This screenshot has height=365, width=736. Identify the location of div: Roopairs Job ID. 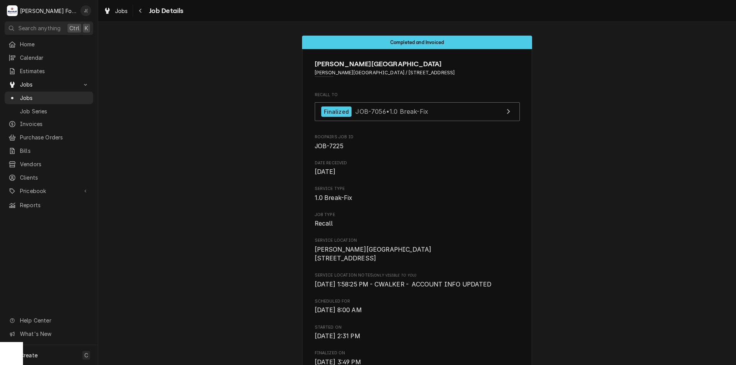
(417, 142).